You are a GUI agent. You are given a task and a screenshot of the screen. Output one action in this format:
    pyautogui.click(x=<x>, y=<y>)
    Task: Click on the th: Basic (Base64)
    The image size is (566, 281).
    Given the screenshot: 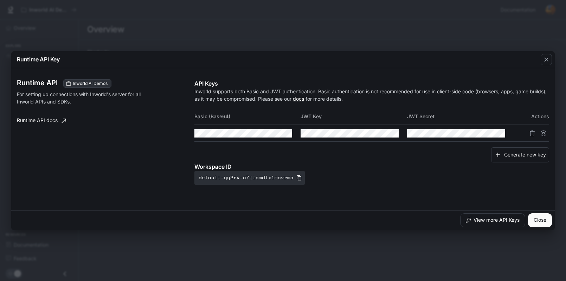 What is the action you would take?
    pyautogui.click(x=247, y=117)
    